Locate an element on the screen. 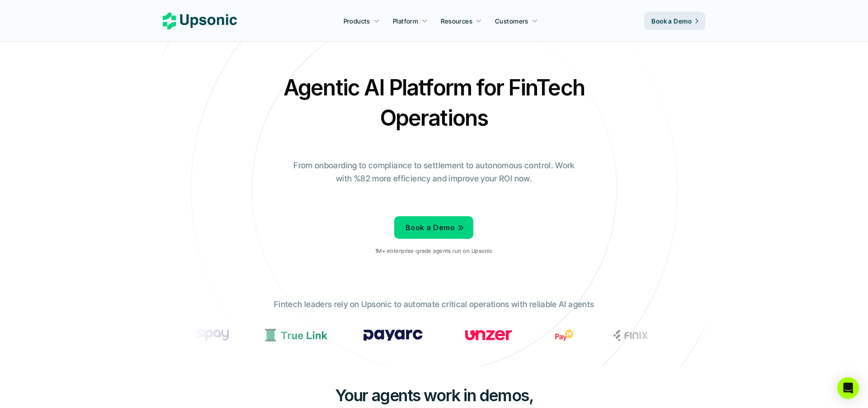  div: Open Intercom Messenger is located at coordinates (848, 388).